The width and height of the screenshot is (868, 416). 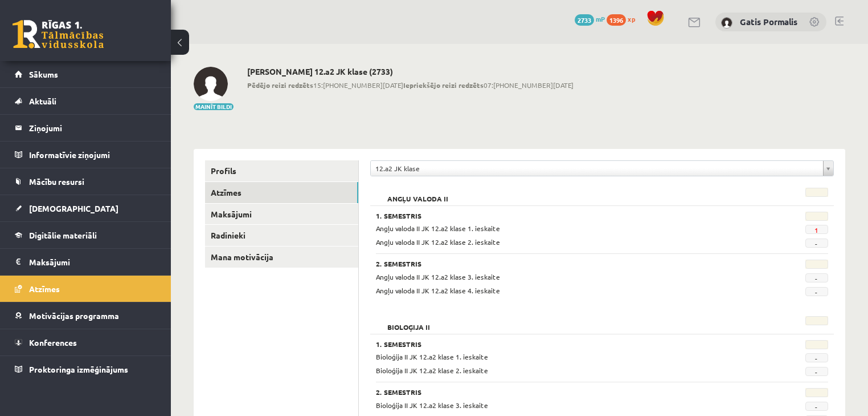 What do you see at coordinates (44, 289) in the screenshot?
I see `span: Atzīmes` at bounding box center [44, 289].